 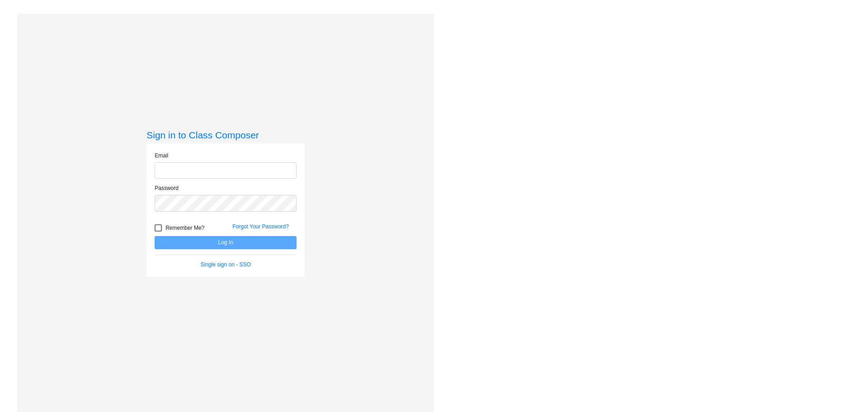 I want to click on a: Forgot Your Password?, so click(x=261, y=227).